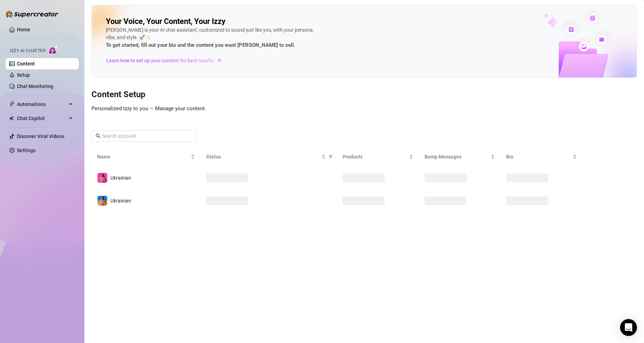 Image resolution: width=644 pixels, height=343 pixels. I want to click on a: Chat Monitoring, so click(35, 87).